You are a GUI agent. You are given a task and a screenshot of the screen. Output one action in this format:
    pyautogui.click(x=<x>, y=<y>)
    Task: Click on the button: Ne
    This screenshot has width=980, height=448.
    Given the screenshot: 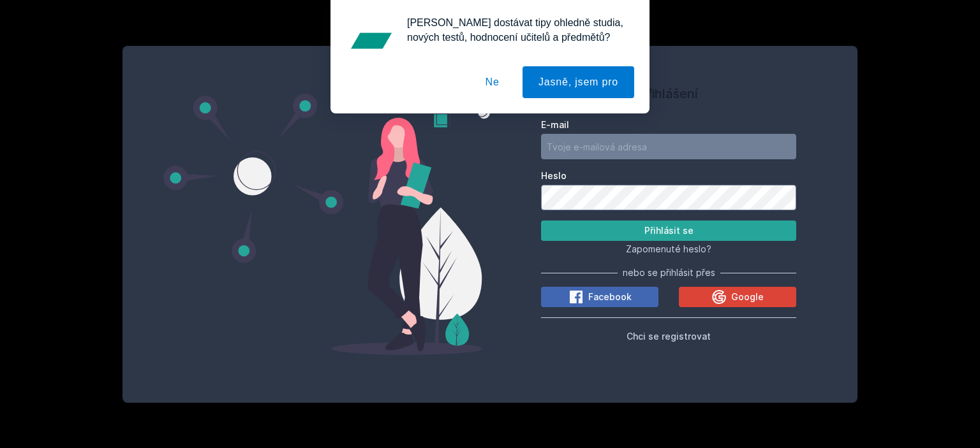 What is the action you would take?
    pyautogui.click(x=492, y=82)
    